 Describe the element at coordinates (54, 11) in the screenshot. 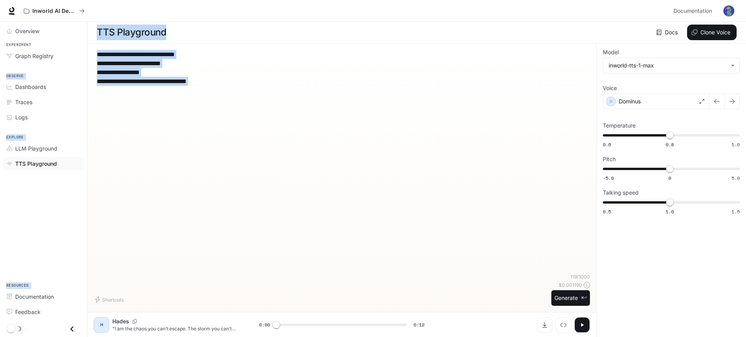

I see `button: All workspaces` at that location.